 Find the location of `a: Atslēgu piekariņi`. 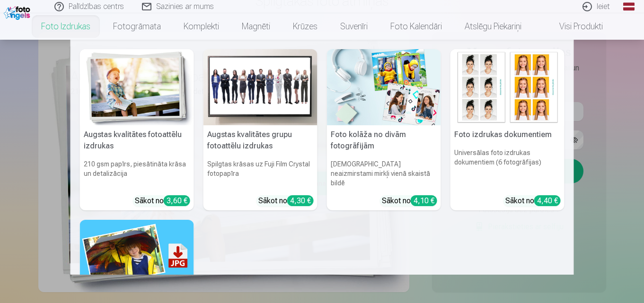

a: Atslēgu piekariņi is located at coordinates (493, 27).